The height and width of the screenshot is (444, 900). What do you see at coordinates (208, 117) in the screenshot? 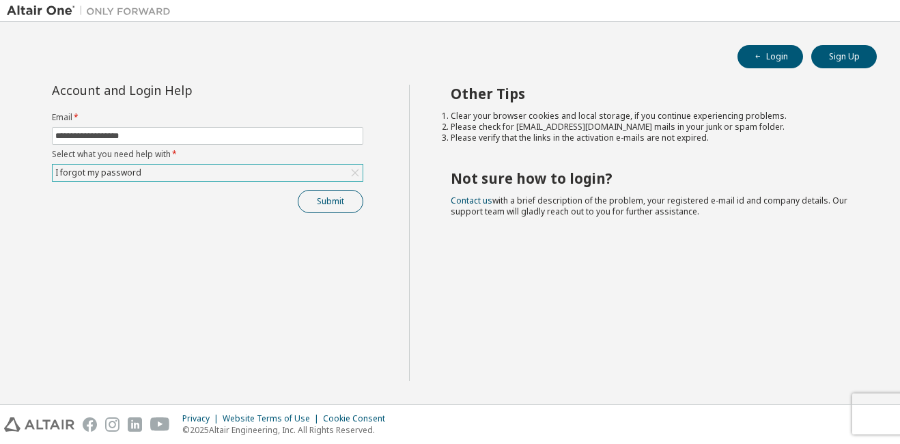
I see `label: Email` at bounding box center [208, 117].